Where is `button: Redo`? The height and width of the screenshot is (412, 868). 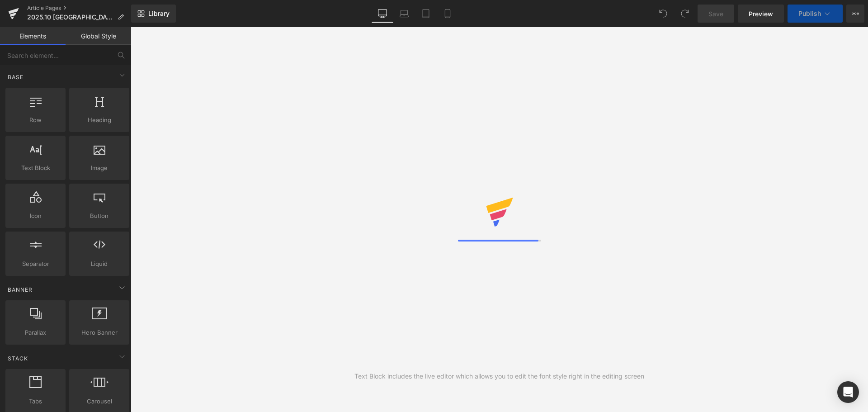 button: Redo is located at coordinates (685, 14).